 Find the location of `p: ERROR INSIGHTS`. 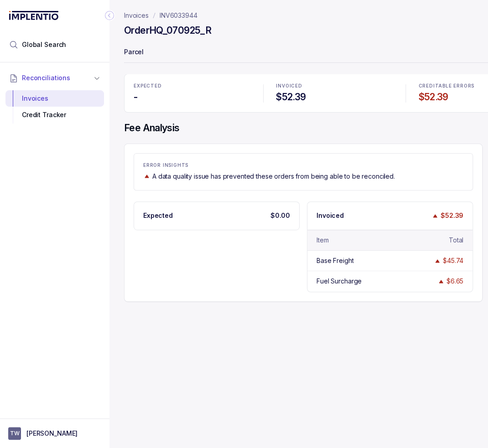

p: ERROR INSIGHTS is located at coordinates (303, 165).